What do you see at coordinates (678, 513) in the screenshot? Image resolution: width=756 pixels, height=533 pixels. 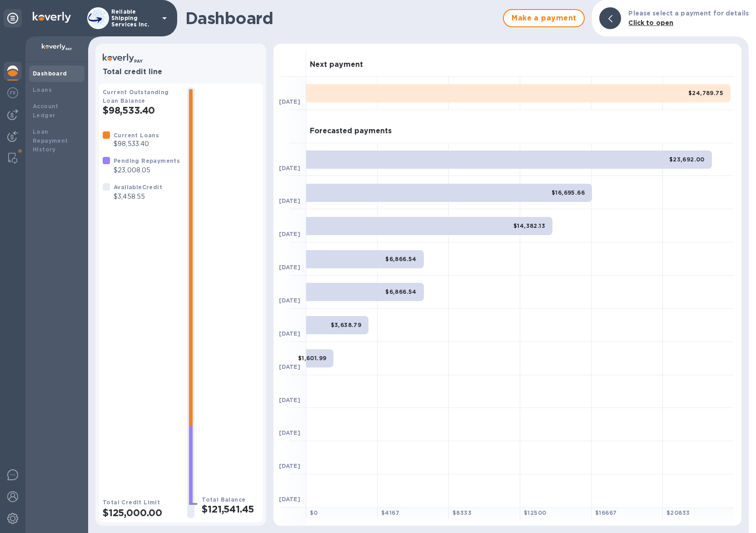 I see `b: $ 20833` at bounding box center [678, 513].